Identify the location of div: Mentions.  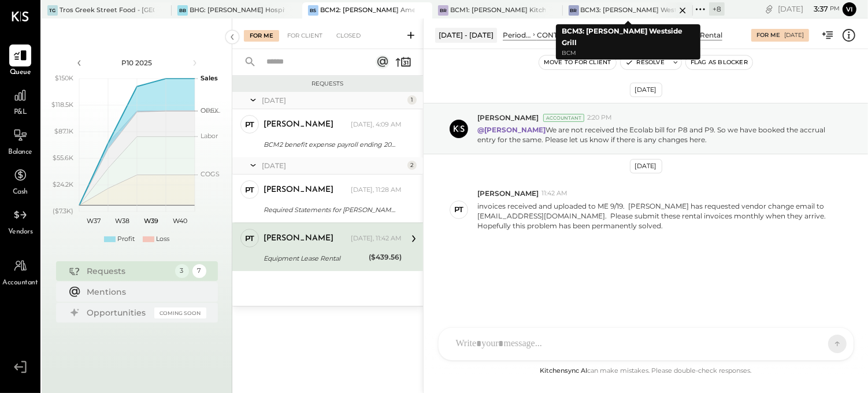
(144, 292).